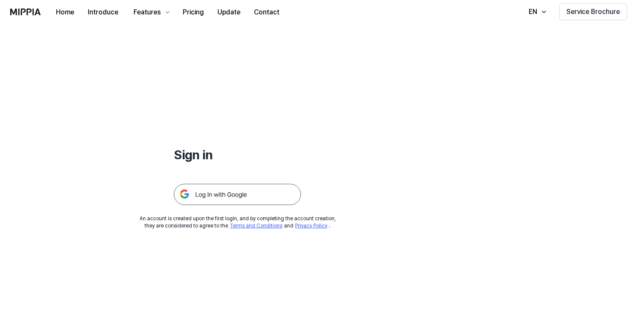 The height and width of the screenshot is (313, 644). What do you see at coordinates (533, 12) in the screenshot?
I see `div: EN` at bounding box center [533, 12].